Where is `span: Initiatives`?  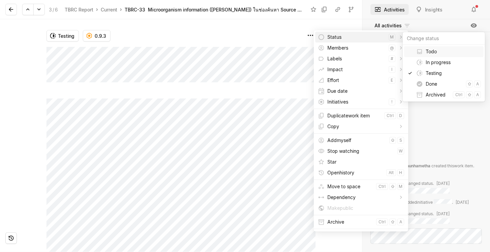
span: Initiatives is located at coordinates (357, 102).